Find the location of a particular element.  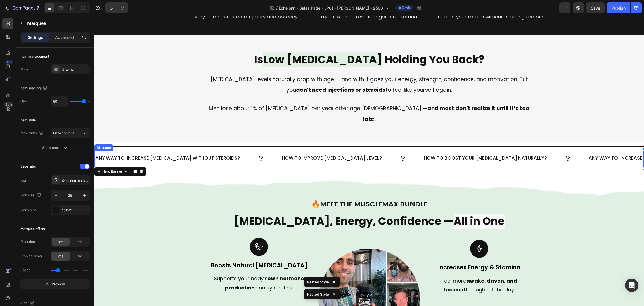

p: Advanced is located at coordinates (65, 37).